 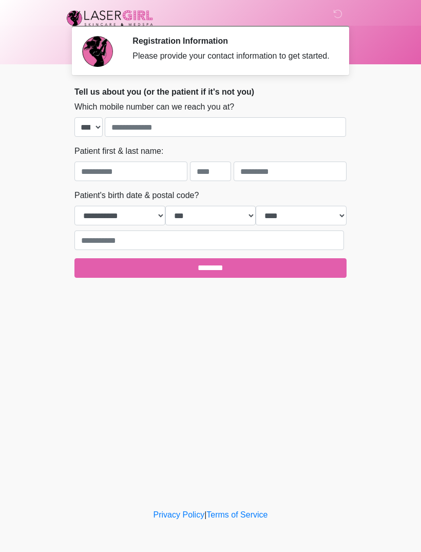 I want to click on div: Please provide your contact information to get started., so click(x=232, y=56).